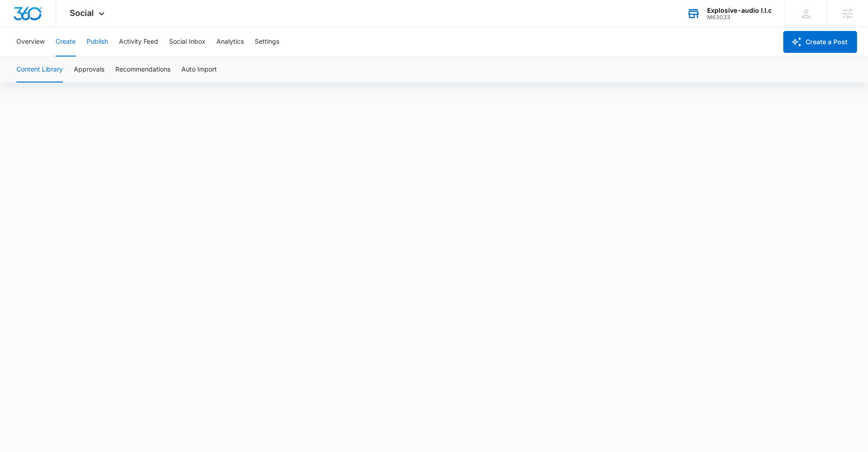  What do you see at coordinates (65, 42) in the screenshot?
I see `button: Create` at bounding box center [65, 42].